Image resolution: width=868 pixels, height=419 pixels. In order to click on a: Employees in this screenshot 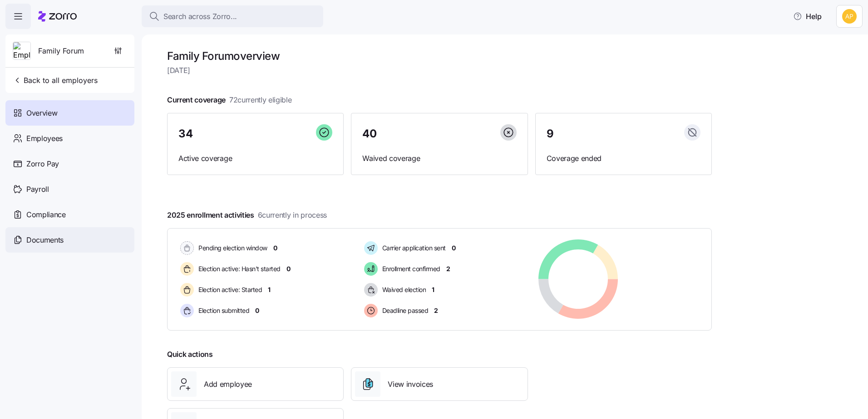, I will do `click(70, 138)`.